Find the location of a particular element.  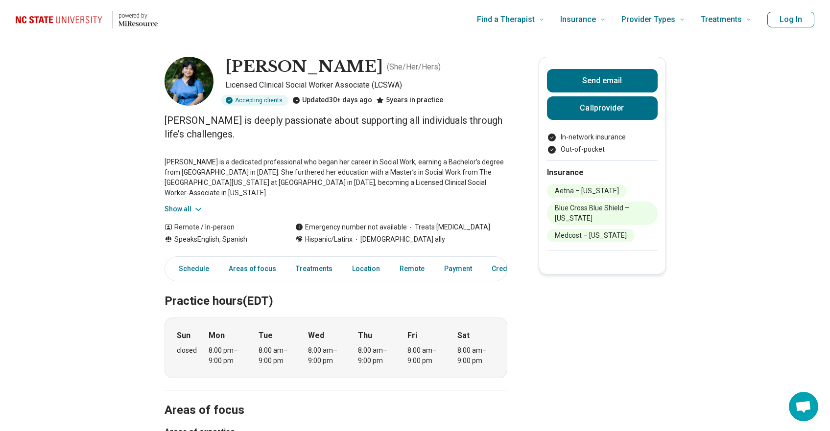

div: Emergency number not available is located at coordinates (351, 227).